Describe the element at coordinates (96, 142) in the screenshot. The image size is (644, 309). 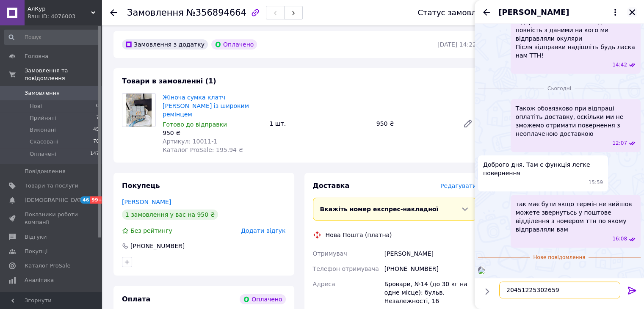
I see `span: 70` at that location.